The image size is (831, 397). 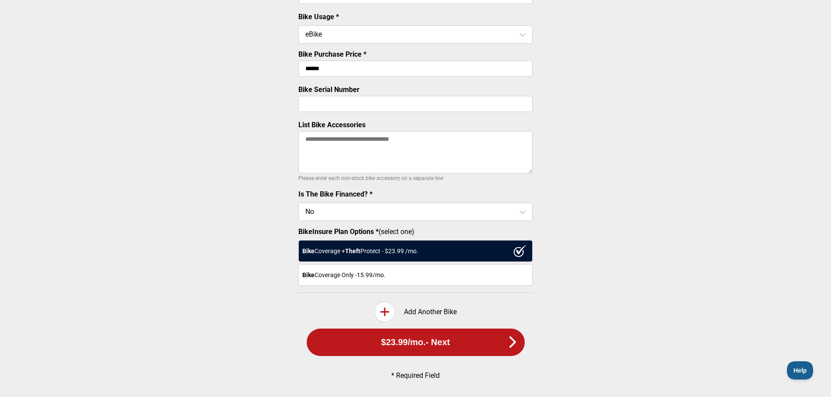 I want to click on p: * Required Field, so click(x=416, y=376).